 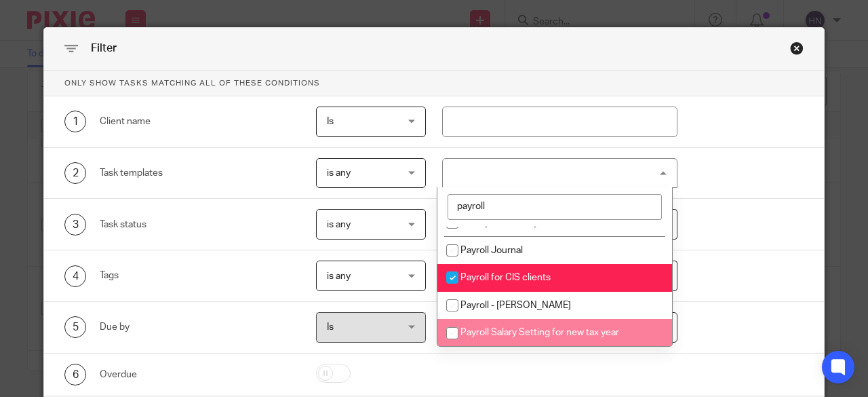 What do you see at coordinates (491, 251) in the screenshot?
I see `span: Payroll Journal` at bounding box center [491, 251].